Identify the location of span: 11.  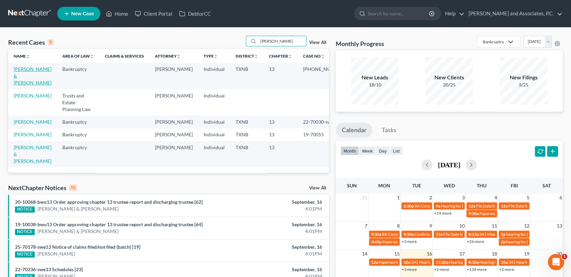
(494, 226).